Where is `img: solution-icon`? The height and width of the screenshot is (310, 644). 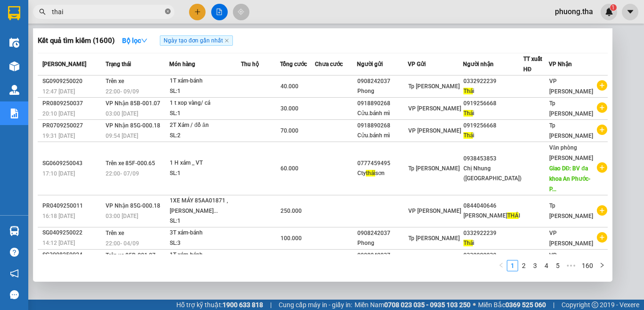
img: solution-icon is located at coordinates (14, 113).